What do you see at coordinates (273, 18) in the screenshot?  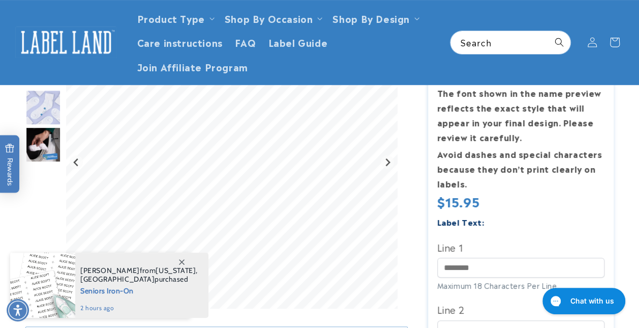 I see `summary: Shop By Occasion` at bounding box center [273, 18].